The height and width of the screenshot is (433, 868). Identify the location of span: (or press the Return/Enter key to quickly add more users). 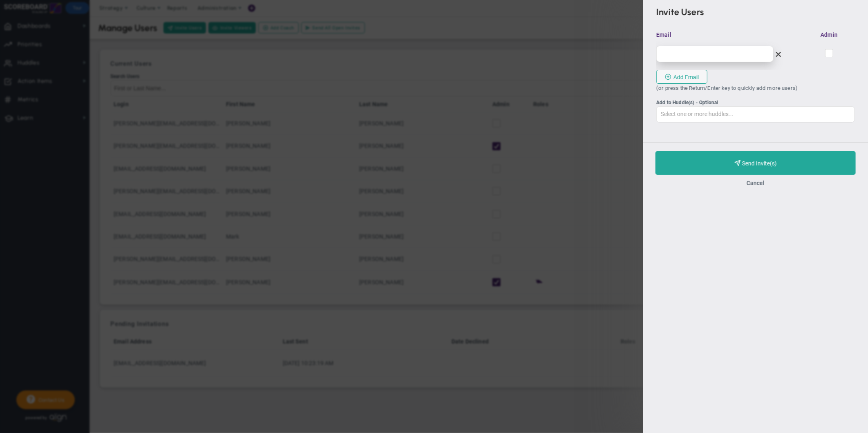
(727, 88).